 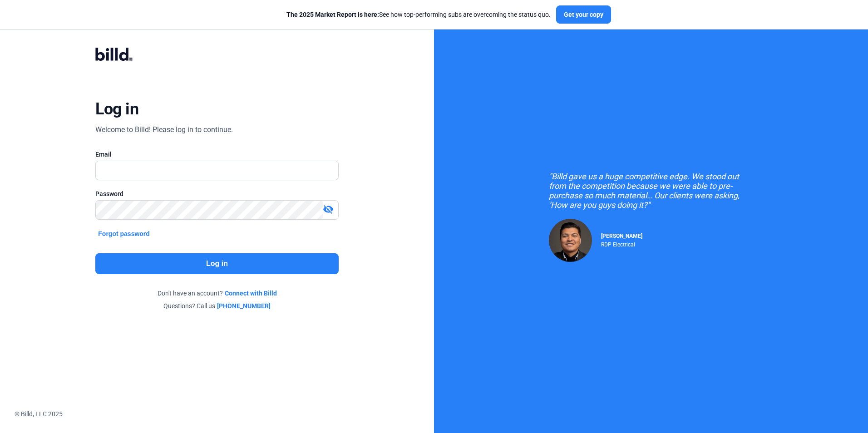 I want to click on button: Get your copy, so click(x=583, y=14).